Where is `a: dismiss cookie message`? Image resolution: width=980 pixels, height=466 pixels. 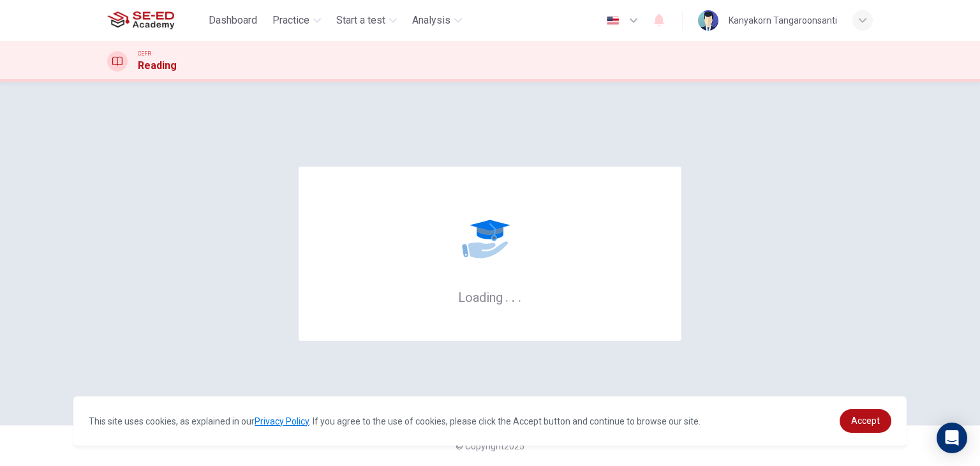 a: dismiss cookie message is located at coordinates (865, 420).